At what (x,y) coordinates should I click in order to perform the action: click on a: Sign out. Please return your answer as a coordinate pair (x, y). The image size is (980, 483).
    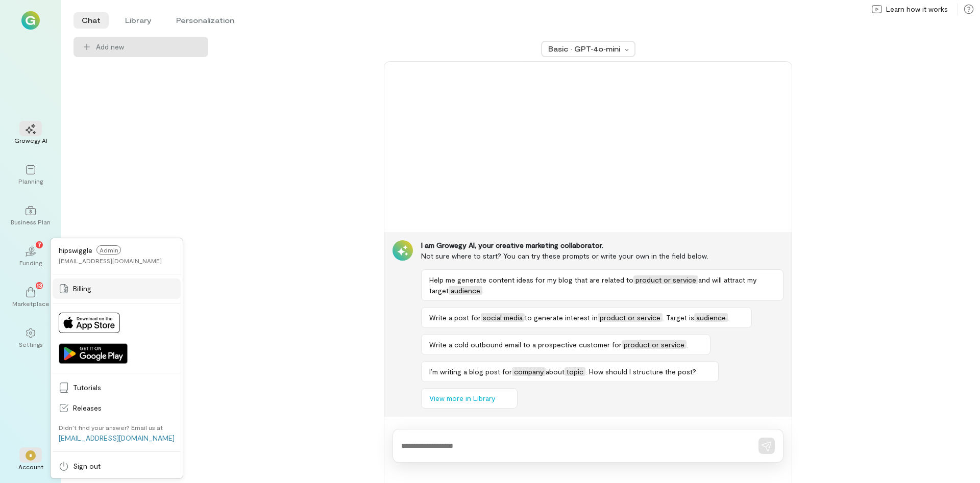
    Looking at the image, I should click on (116, 466).